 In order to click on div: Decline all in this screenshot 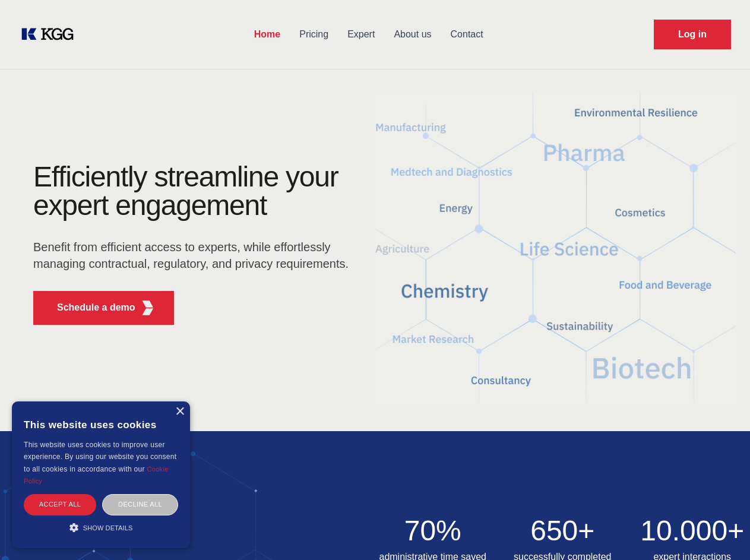, I will do `click(140, 505)`.